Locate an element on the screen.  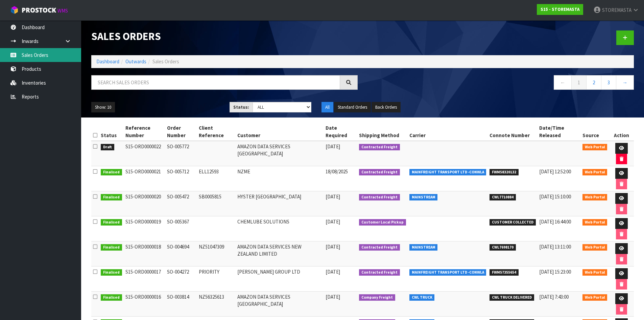
span: FWM58320132 is located at coordinates (504, 172).